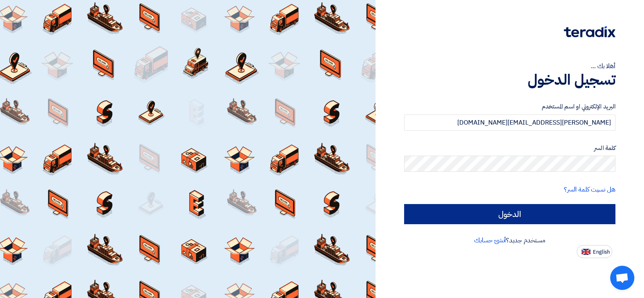 This screenshot has height=298, width=644. Describe the element at coordinates (490, 240) in the screenshot. I see `a: أنشئ حسابك` at that location.